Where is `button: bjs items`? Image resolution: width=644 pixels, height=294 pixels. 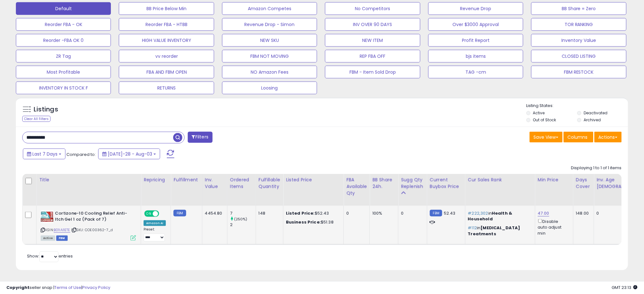
button: bjs items is located at coordinates (476, 56).